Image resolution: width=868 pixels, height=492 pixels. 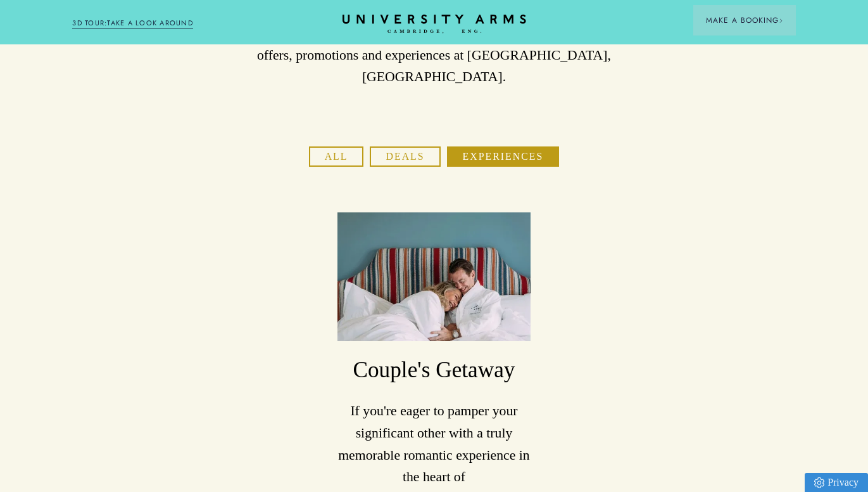 What do you see at coordinates (404, 156) in the screenshot?
I see `button: Deals` at bounding box center [404, 156].